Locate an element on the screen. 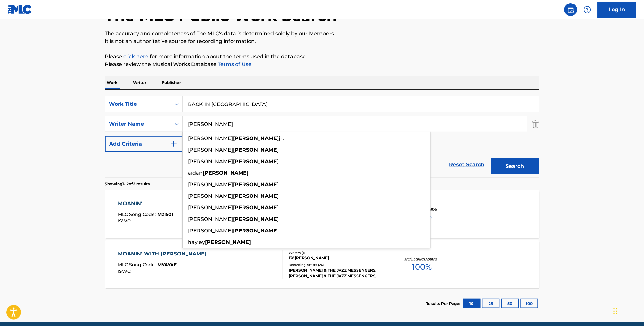 This screenshot has width=644, height=326. p: It is not an authoritative source for recording information. is located at coordinates (322, 41).